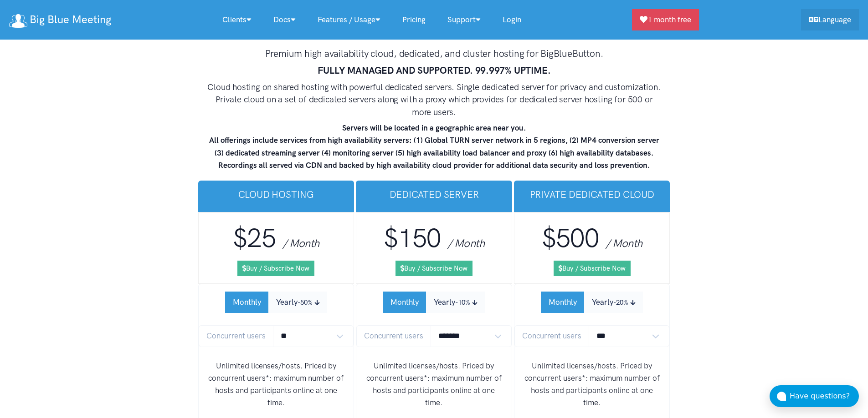 The image size is (868, 418). Describe the element at coordinates (60, 19) in the screenshot. I see `a: Big Blue Meeting` at that location.